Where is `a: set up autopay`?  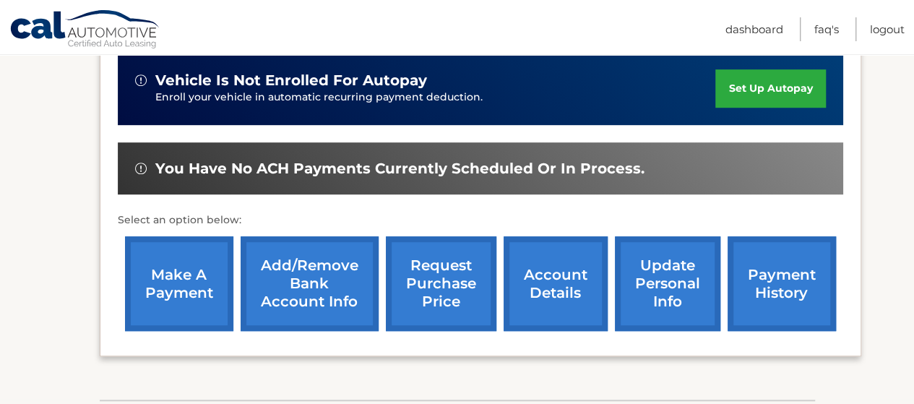 a: set up autopay is located at coordinates (770, 88).